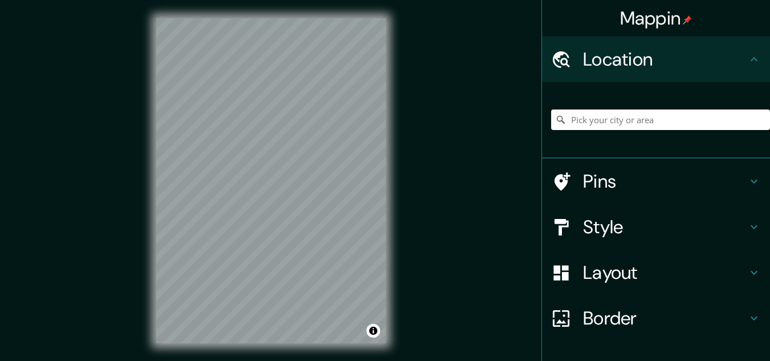  I want to click on div: Location, so click(656, 59).